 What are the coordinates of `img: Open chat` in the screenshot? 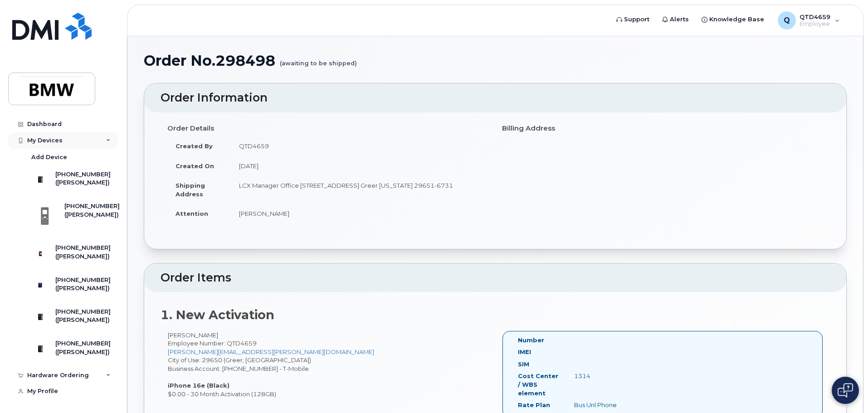 It's located at (845, 390).